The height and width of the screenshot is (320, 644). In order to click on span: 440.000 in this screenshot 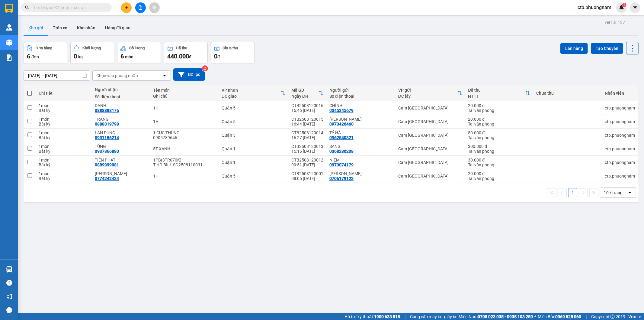, I will do `click(178, 56)`.